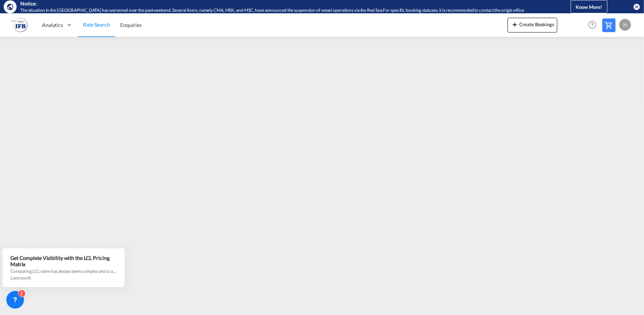  What do you see at coordinates (96, 25) in the screenshot?
I see `span: Rate Search` at bounding box center [96, 25].